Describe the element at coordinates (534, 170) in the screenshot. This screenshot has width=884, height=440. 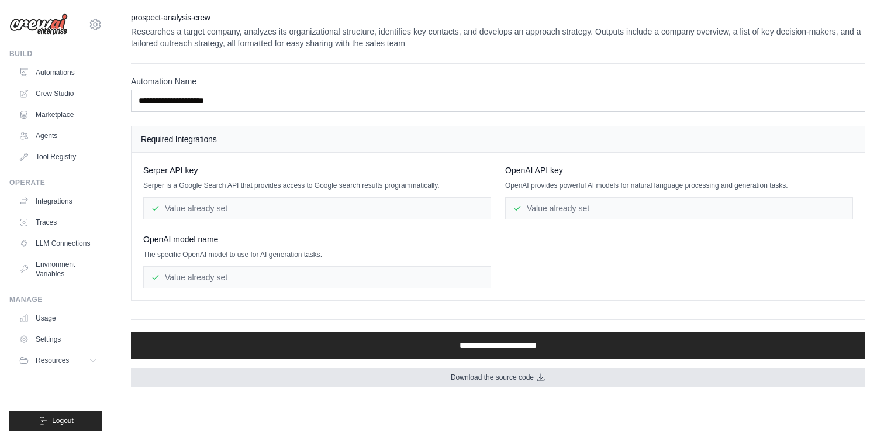
I see `span: OpenAI API key` at that location.